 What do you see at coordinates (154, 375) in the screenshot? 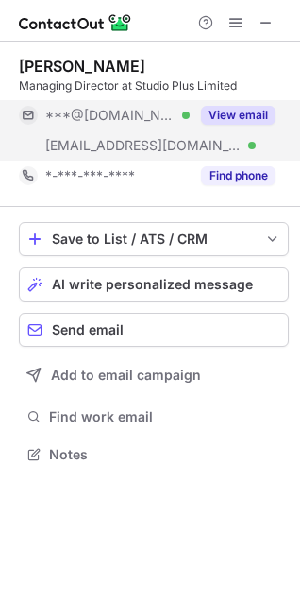
I see `button: Add to email campaign` at bounding box center [154, 375].